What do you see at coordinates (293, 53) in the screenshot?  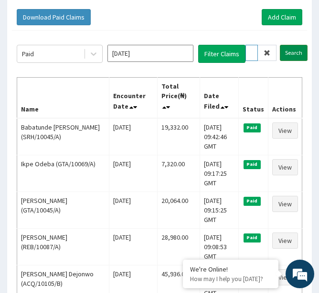 I see `input: Search` at bounding box center [293, 53].